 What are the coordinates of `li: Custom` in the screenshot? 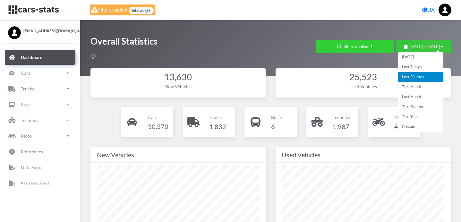 It's located at (420, 127).